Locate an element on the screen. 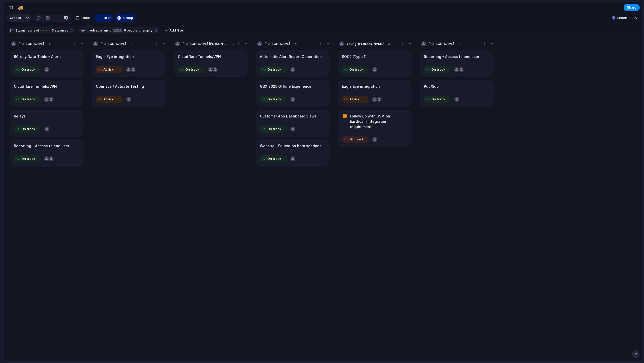  span: 1 is located at coordinates (233, 44).